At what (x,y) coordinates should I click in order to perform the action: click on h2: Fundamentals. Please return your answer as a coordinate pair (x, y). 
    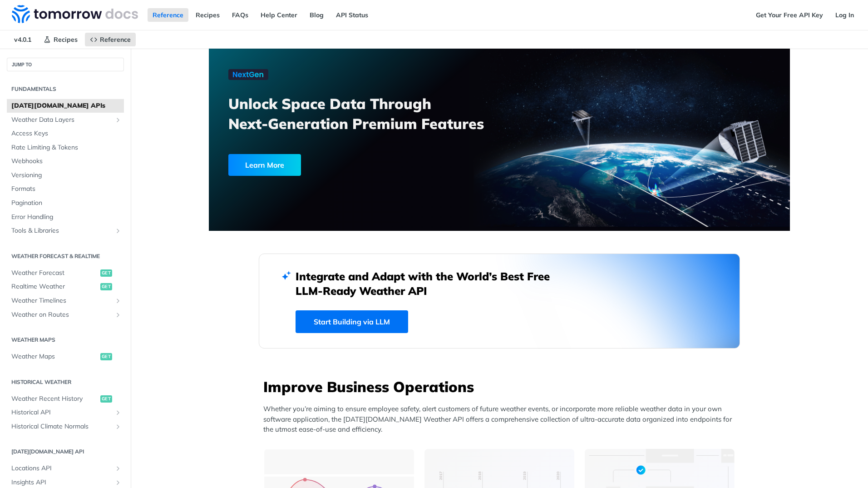
    Looking at the image, I should click on (65, 89).